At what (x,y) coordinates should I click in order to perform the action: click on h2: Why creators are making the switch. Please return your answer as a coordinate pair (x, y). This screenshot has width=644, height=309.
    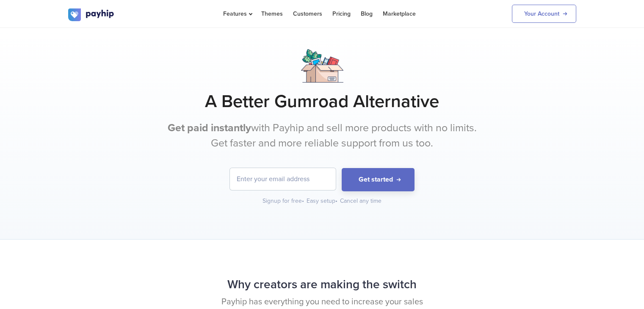
    Looking at the image, I should click on (322, 284).